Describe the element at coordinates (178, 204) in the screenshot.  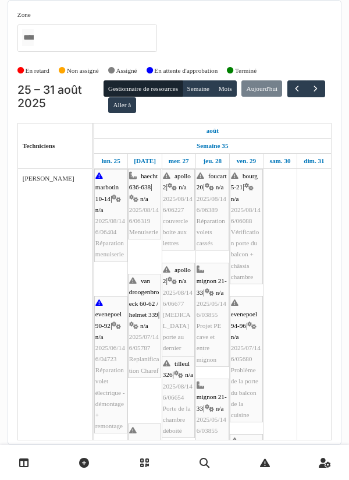
I see `span: 2025/08/146/06227` at that location.